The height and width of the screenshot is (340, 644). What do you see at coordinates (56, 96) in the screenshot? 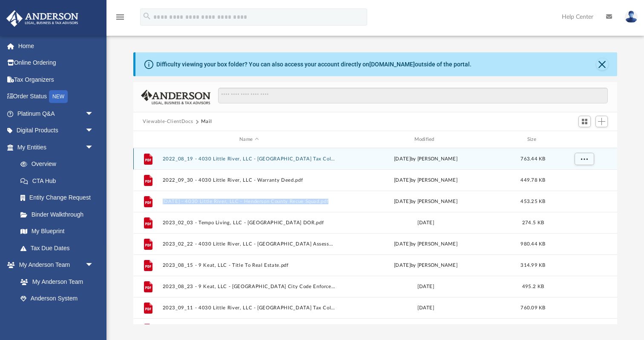
I see `a: Order StatusNEW` at bounding box center [56, 96].